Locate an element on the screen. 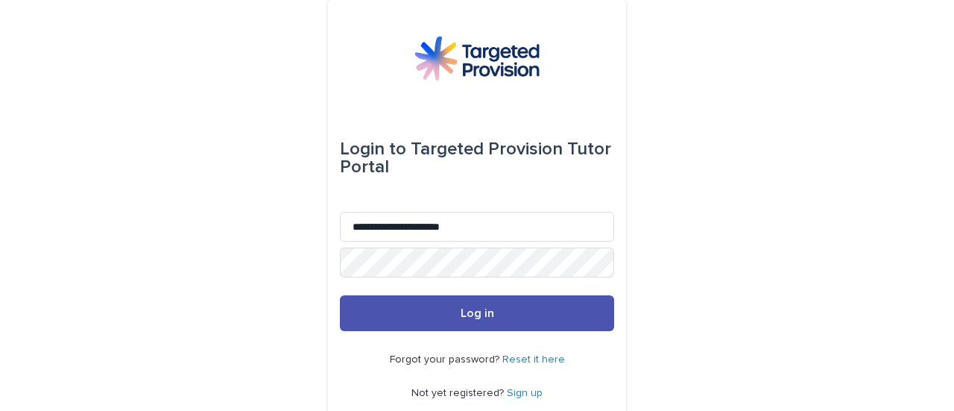 The height and width of the screenshot is (411, 954). span: Not yet registered? is located at coordinates (459, 393).